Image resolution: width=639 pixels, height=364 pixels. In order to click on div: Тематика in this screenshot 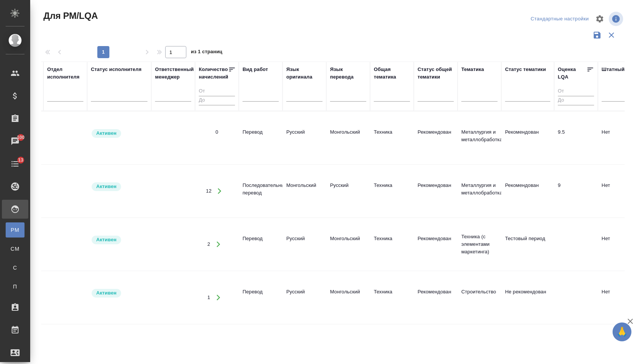, I will do `click(473, 69)`.